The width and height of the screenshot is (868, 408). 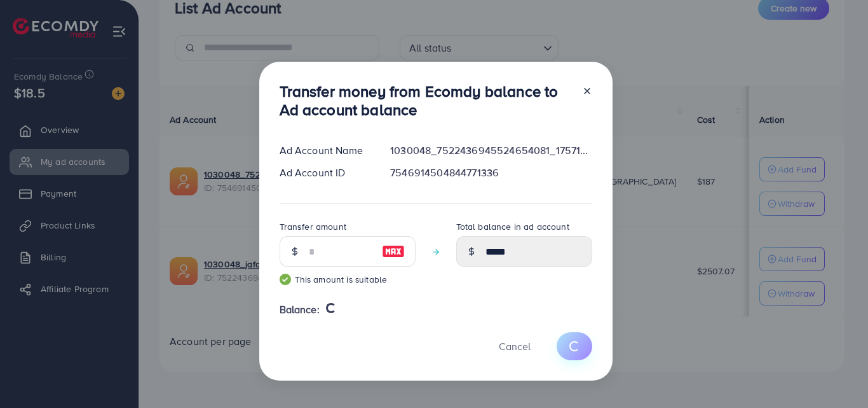 I want to click on span: Cancel, so click(x=515, y=346).